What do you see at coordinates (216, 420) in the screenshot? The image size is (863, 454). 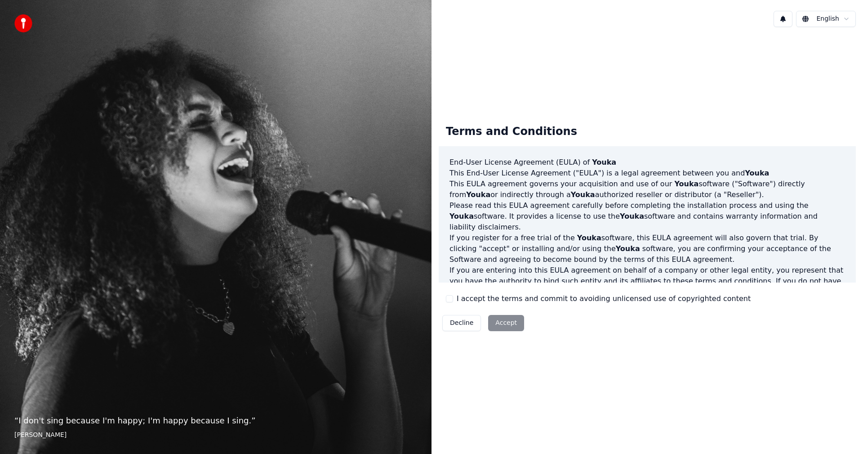 I see `p: “ I don't sing because I'm happy; I'm happy because I sing. ”` at bounding box center [216, 420].